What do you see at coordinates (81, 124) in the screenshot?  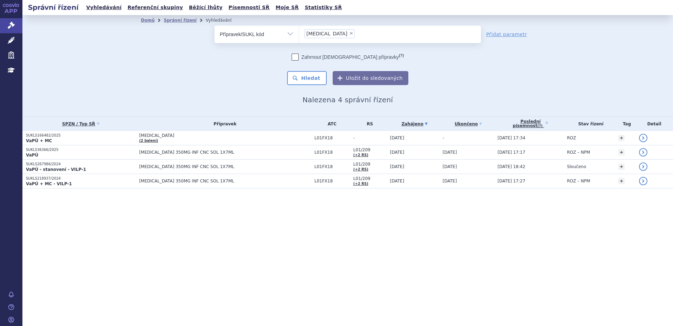 I see `a: SPZN / Typ SŘ` at bounding box center [81, 124].